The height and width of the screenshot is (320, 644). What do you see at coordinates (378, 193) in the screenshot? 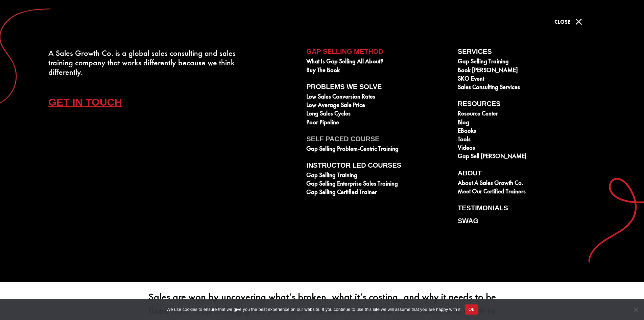
I see `a: Gap Selling Certified Trainer` at bounding box center [378, 193].